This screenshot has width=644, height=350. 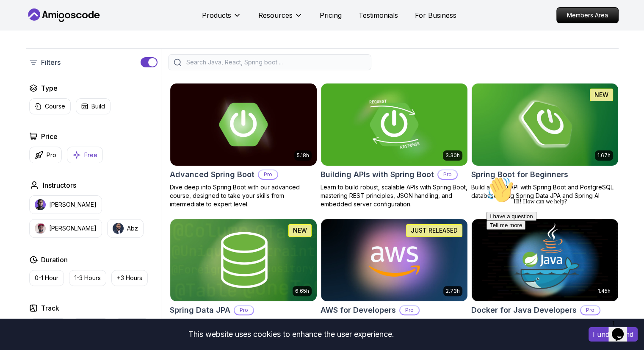 I want to click on p: Filters, so click(x=51, y=62).